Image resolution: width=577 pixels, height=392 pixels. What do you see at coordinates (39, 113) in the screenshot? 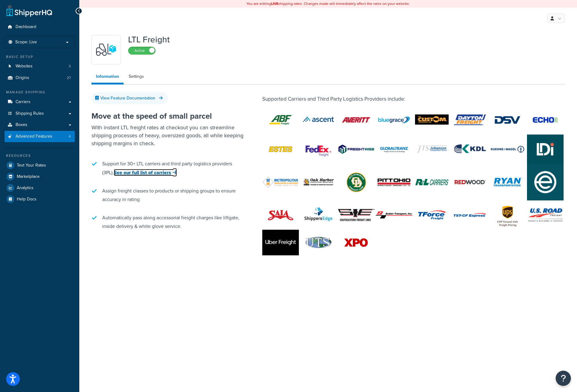
I see `li: Shipping Rules` at bounding box center [39, 113].